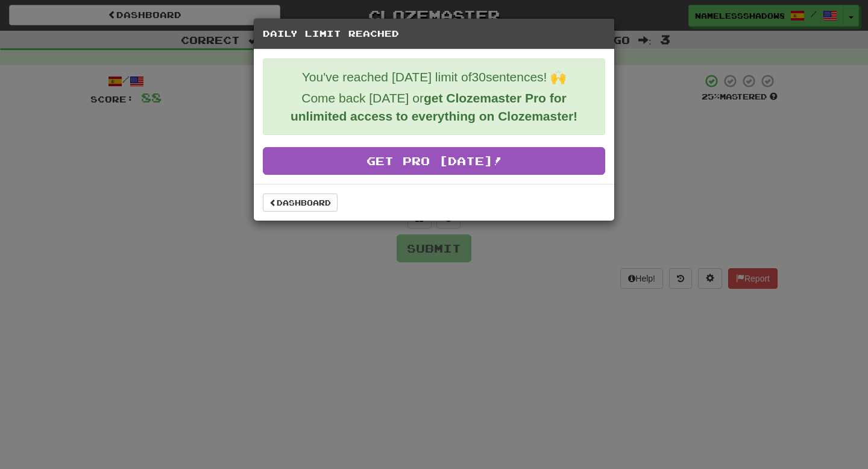 This screenshot has height=469, width=868. I want to click on h5: Daily Limit Reached, so click(434, 34).